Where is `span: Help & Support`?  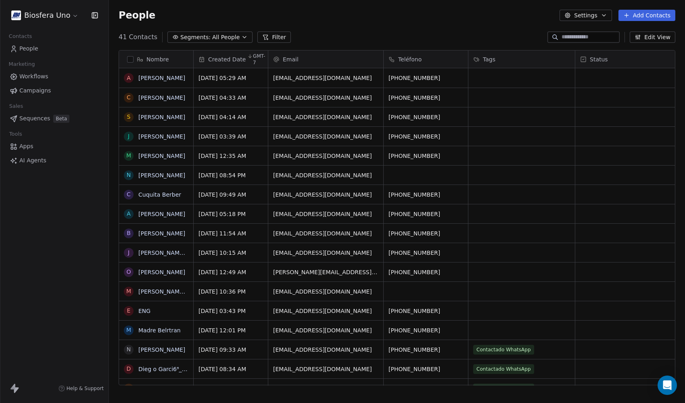
span: Help & Support is located at coordinates (85, 388).